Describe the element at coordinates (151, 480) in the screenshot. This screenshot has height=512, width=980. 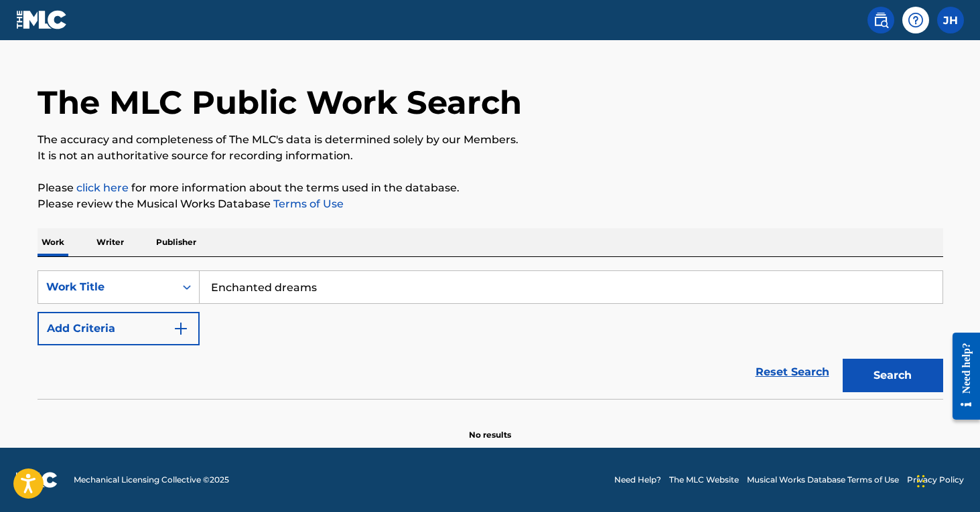
I see `span: Mechanical Licensing Collective © 2025` at that location.